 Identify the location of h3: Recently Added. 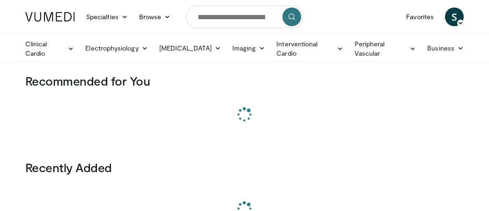
(244, 168).